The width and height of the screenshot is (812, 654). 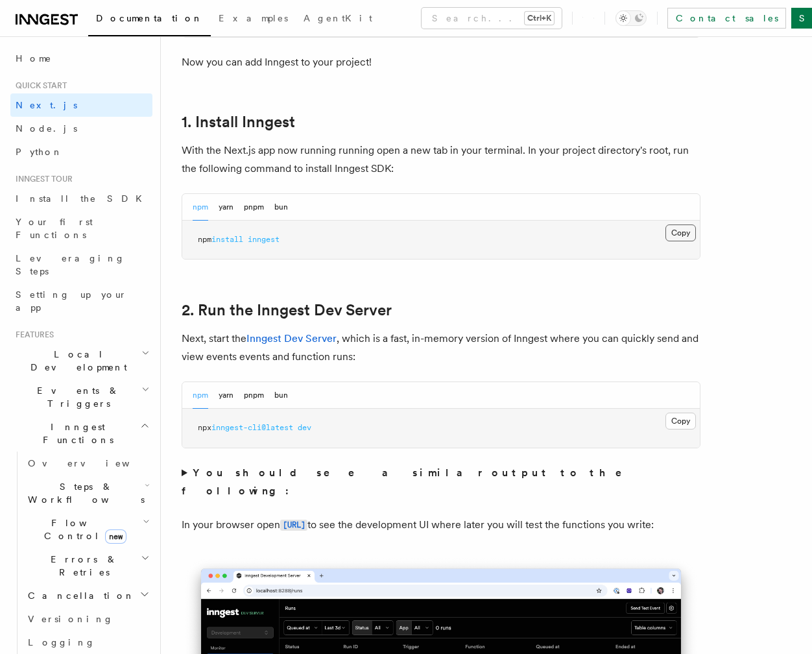 What do you see at coordinates (87, 566) in the screenshot?
I see `button: Errors & Retries` at bounding box center [87, 566].